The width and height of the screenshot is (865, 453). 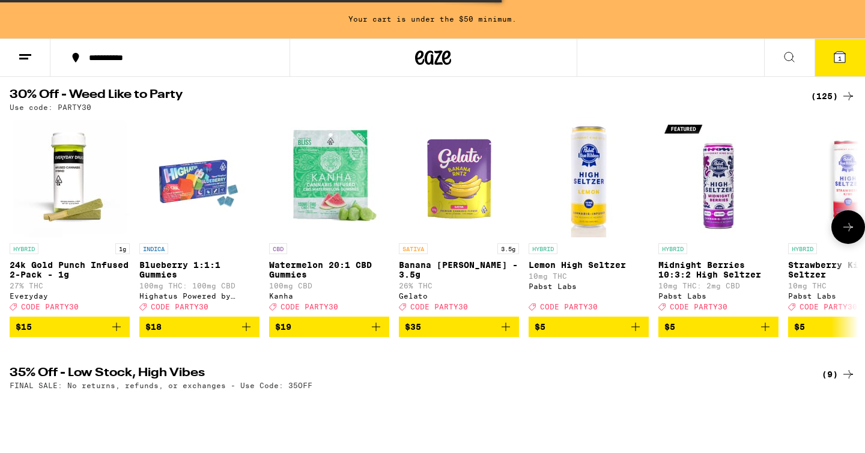 What do you see at coordinates (47, 13) in the screenshot?
I see `span: Hi. Need any help?` at bounding box center [47, 13].